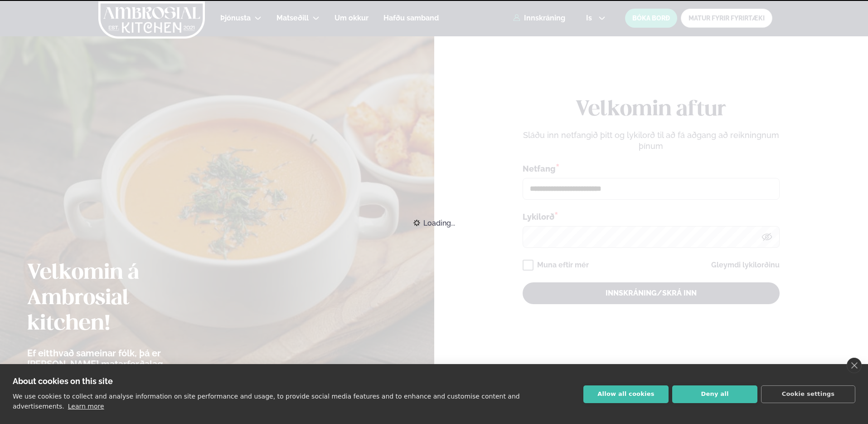 This screenshot has width=868, height=424. What do you see at coordinates (854, 365) in the screenshot?
I see `a: close` at bounding box center [854, 365].